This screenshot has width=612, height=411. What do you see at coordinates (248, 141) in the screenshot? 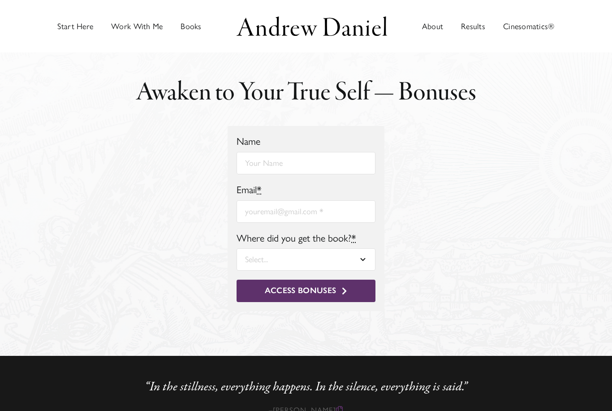
I see `label: Name` at bounding box center [248, 141].